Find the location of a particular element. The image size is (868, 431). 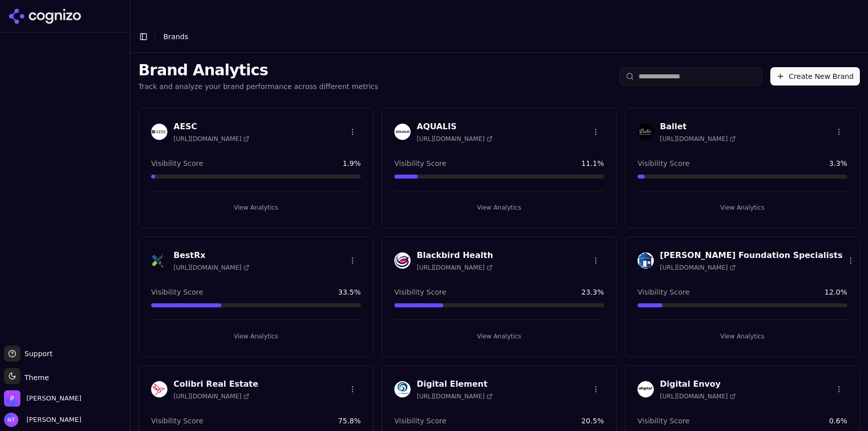

img: Ballet is located at coordinates (646, 132).